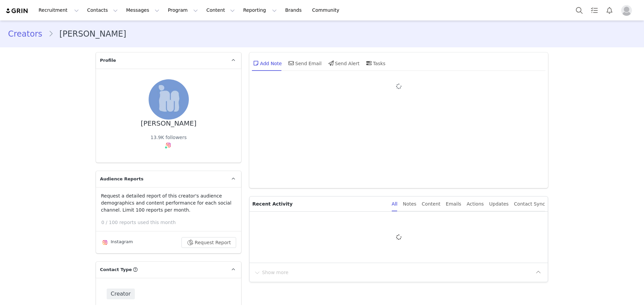 The height and width of the screenshot is (306, 644). What do you see at coordinates (327, 10) in the screenshot?
I see `a: Community` at bounding box center [327, 10].